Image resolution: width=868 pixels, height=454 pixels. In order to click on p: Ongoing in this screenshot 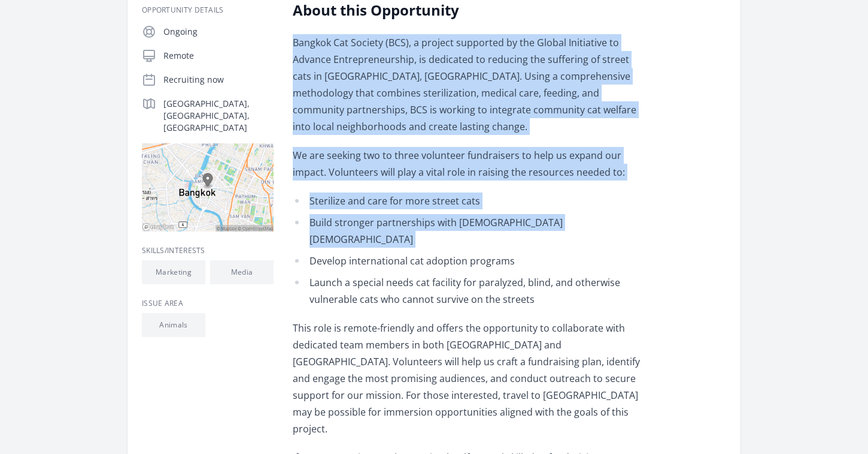, I will do `click(219, 32)`.